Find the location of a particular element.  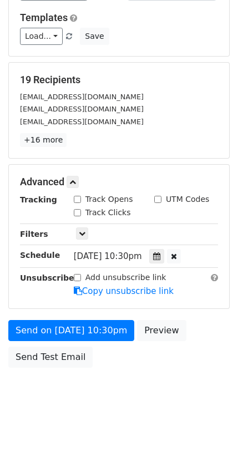

h5: Advanced is located at coordinates (119, 182).